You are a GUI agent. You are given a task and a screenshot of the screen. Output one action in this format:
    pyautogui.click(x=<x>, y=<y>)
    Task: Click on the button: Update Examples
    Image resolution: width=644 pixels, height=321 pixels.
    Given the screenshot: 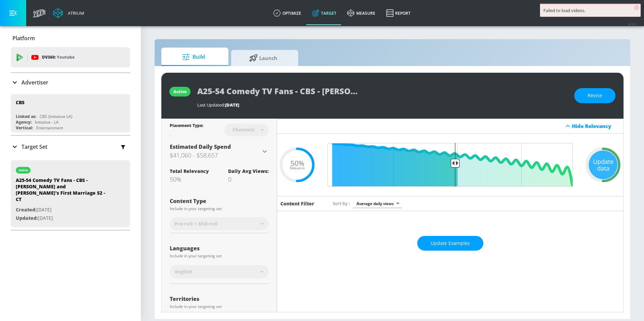 What is the action you would take?
    pyautogui.click(x=449, y=243)
    